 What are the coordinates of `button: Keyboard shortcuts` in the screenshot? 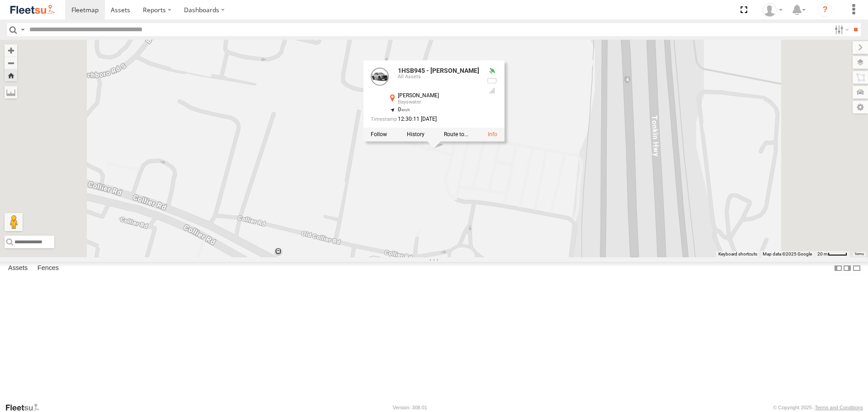 It's located at (738, 254).